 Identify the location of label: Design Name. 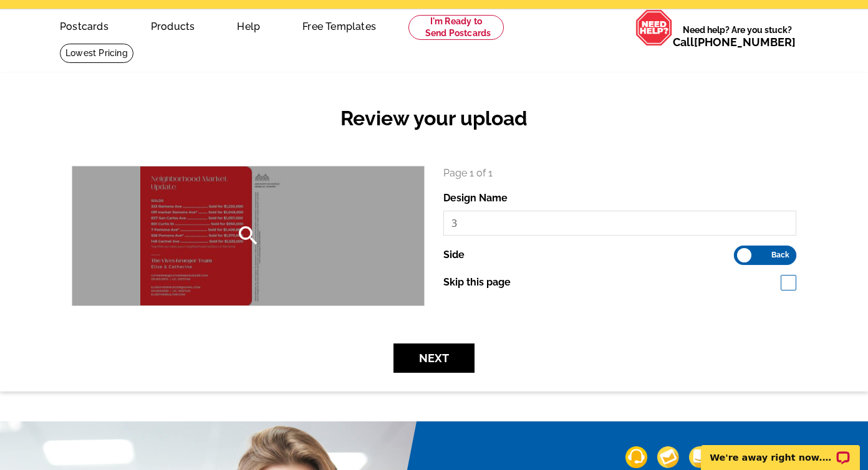
(475, 198).